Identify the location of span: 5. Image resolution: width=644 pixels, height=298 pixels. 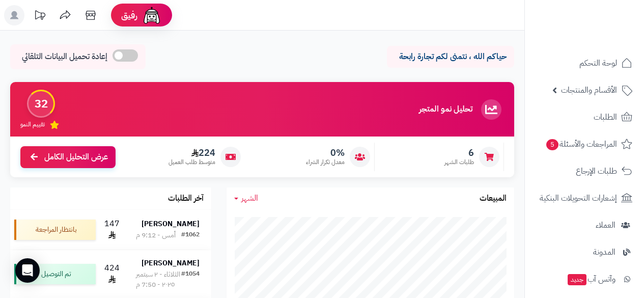
(552, 145).